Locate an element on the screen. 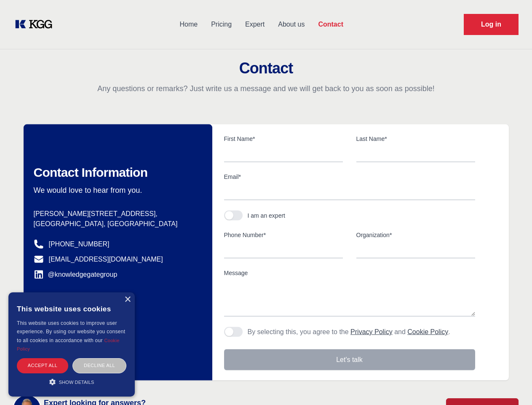 Image resolution: width=532 pixels, height=405 pixels. a: Home is located at coordinates (188, 24).